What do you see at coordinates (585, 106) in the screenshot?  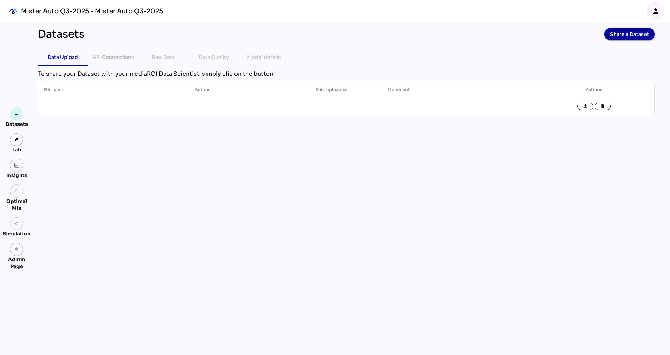 I see `i: file_download` at bounding box center [585, 106].